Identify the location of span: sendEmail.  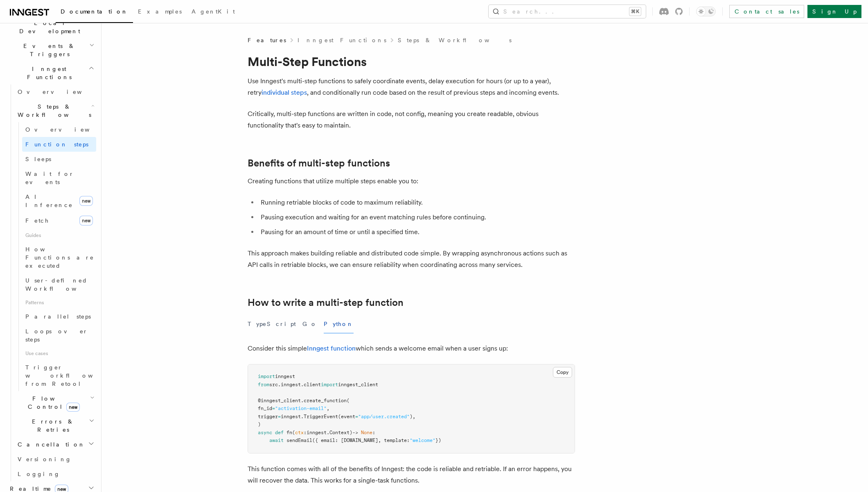
(300, 440).